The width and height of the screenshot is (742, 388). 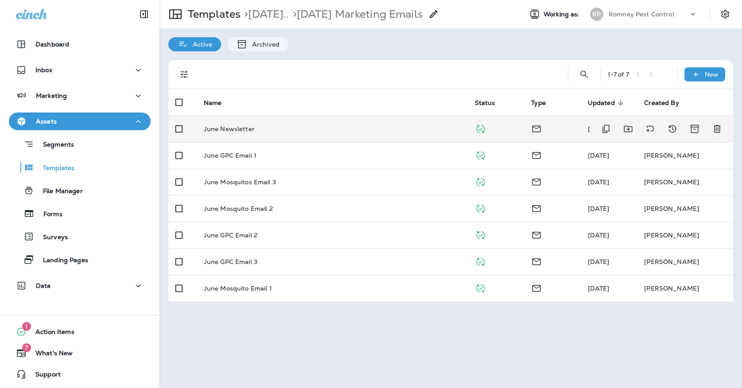 I want to click on button: Support, so click(x=80, y=374).